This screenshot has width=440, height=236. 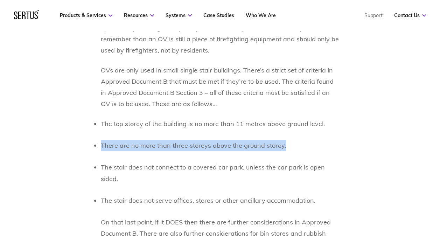 I want to click on p: The stair does not serve offices, stores or other ancillary accommodation., so click(x=220, y=201).